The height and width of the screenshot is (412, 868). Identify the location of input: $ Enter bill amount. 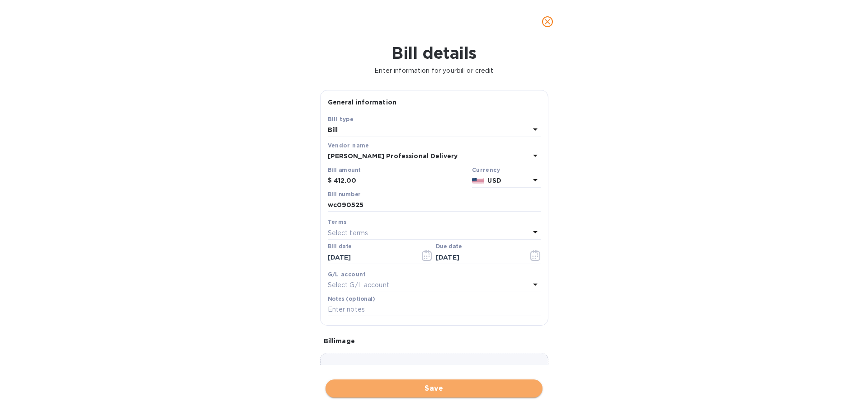
(401, 181).